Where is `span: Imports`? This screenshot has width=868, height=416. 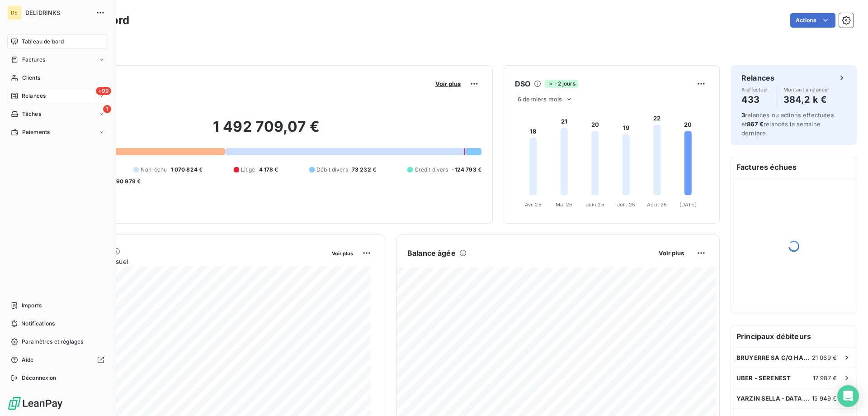 span: Imports is located at coordinates (32, 306).